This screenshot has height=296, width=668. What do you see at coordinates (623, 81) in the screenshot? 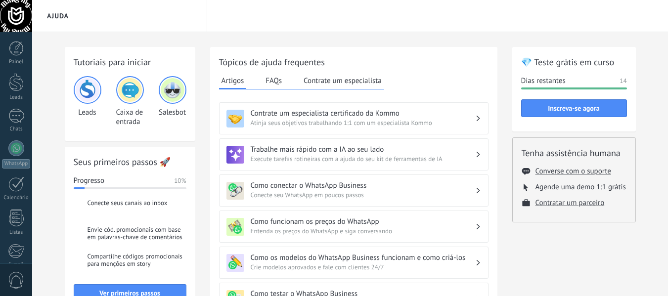
I see `span: 14` at bounding box center [623, 81].